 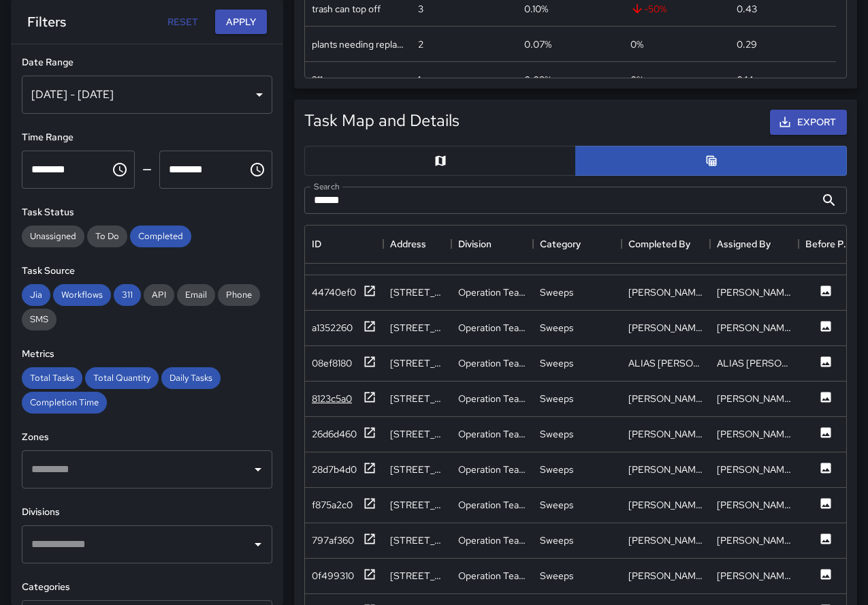 What do you see at coordinates (196, 294) in the screenshot?
I see `span: Email` at bounding box center [196, 294].